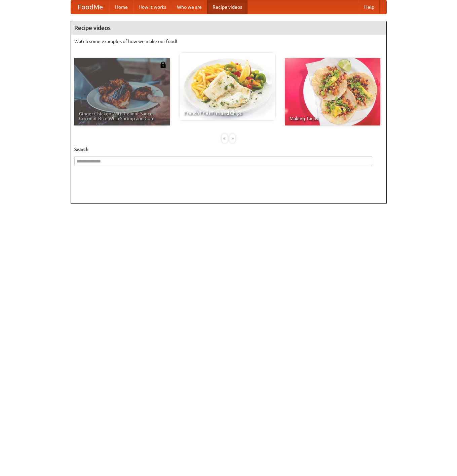 The width and height of the screenshot is (457, 476). Describe the element at coordinates (229, 41) in the screenshot. I see `p: Watch some examples of how we make our food!` at that location.